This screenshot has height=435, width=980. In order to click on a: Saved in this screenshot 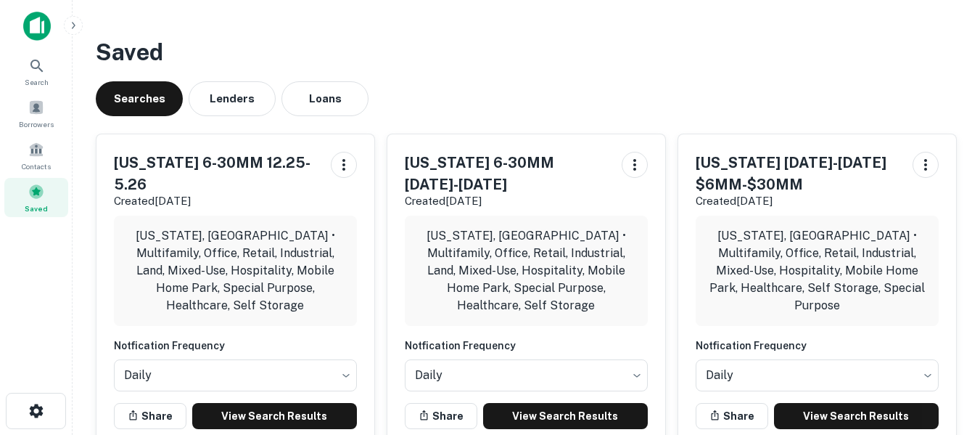, I will do `click(37, 197)`.